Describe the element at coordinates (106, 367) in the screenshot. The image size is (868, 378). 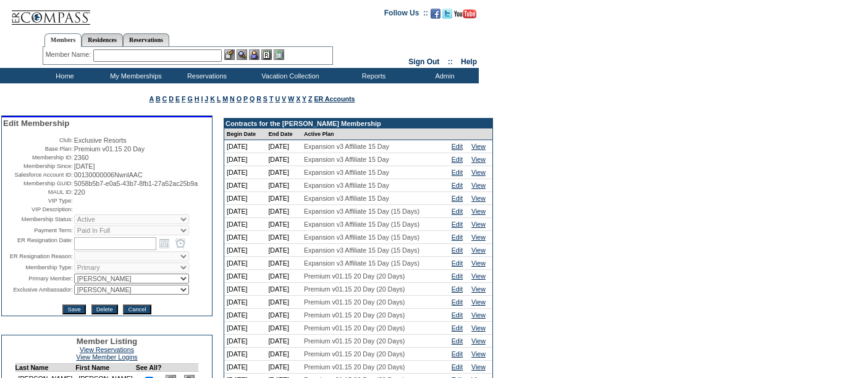
I see `td: First Name` at that location.